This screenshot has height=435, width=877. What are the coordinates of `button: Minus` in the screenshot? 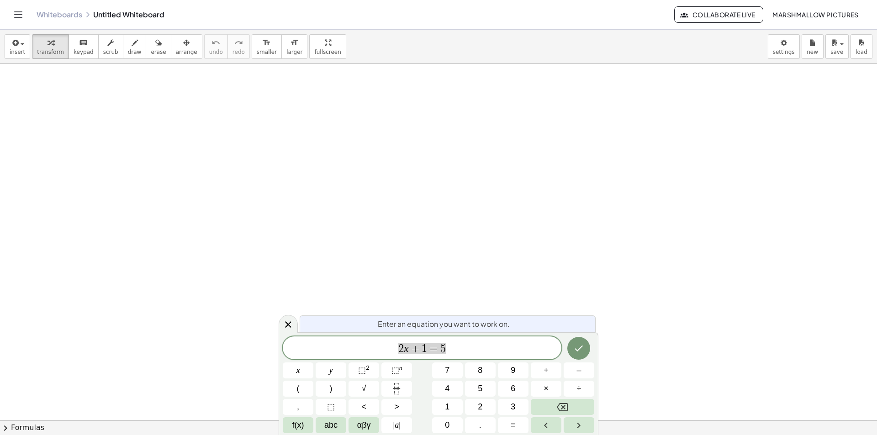 It's located at (579, 371).